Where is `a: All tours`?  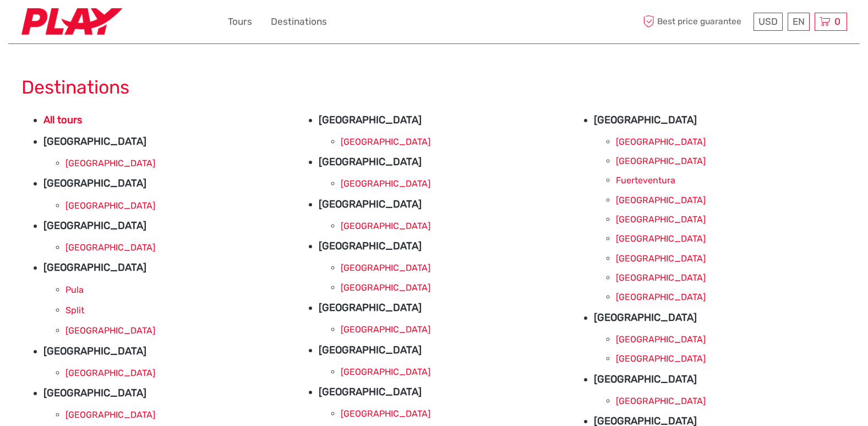
a: All tours is located at coordinates (62, 120).